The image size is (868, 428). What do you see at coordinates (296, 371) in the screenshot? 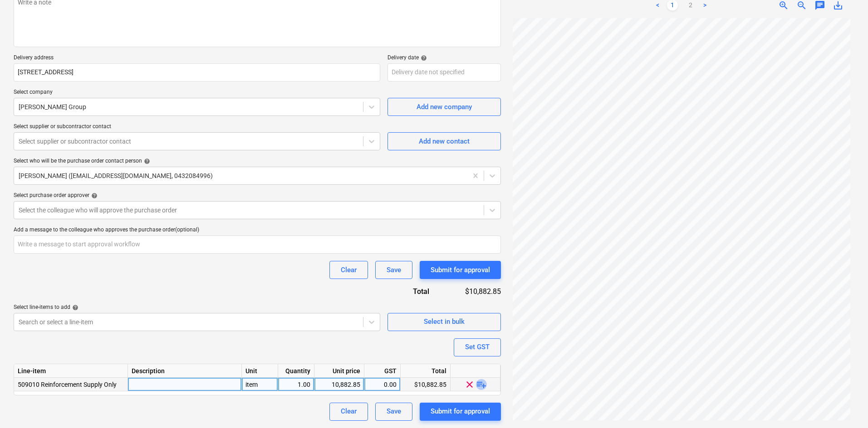
I see `div: Quantity` at bounding box center [296, 371].